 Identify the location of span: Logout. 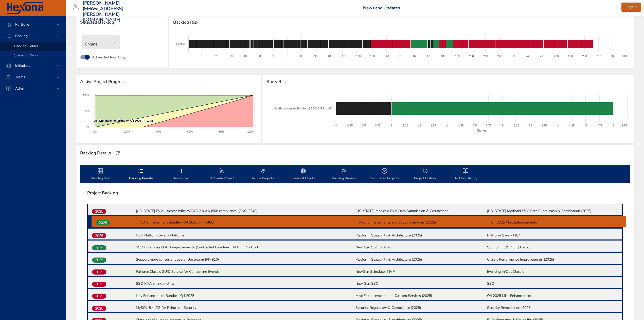
(631, 7).